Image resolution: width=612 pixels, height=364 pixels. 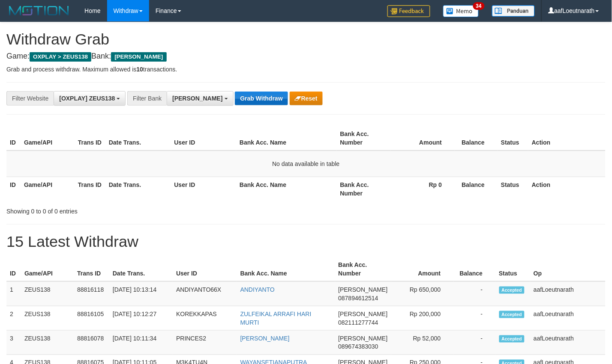 What do you see at coordinates (567, 269) in the screenshot?
I see `th: Op` at bounding box center [567, 269].